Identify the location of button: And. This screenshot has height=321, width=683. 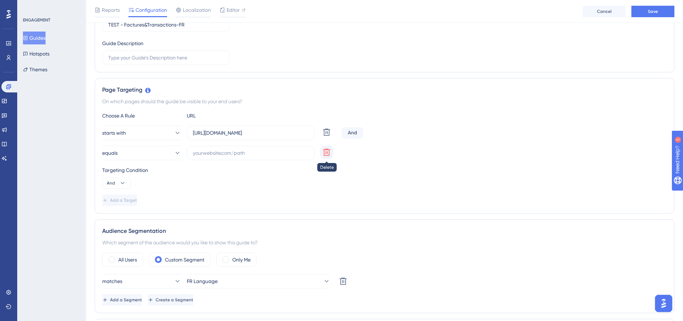
(117, 183).